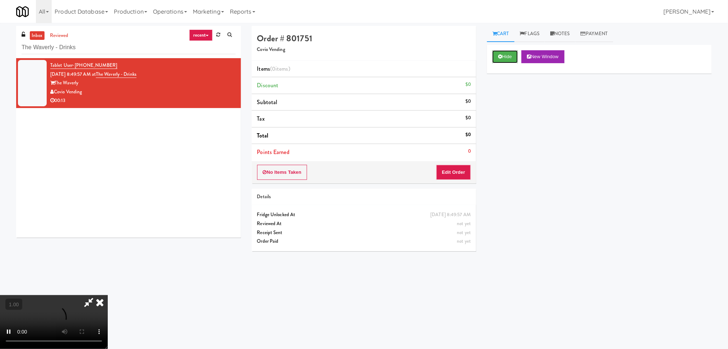 This screenshot has width=728, height=349. Describe the element at coordinates (129, 47) in the screenshot. I see `input: Search vision orders` at that location.